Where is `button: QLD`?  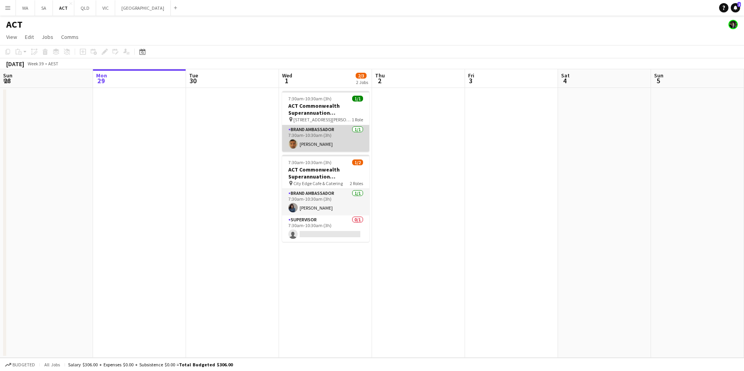
button: QLD is located at coordinates (85, 8).